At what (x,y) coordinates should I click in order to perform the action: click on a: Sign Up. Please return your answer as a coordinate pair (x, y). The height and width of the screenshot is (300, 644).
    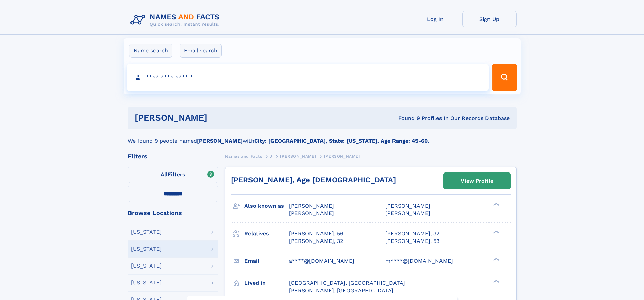
    Looking at the image, I should click on (489, 19).